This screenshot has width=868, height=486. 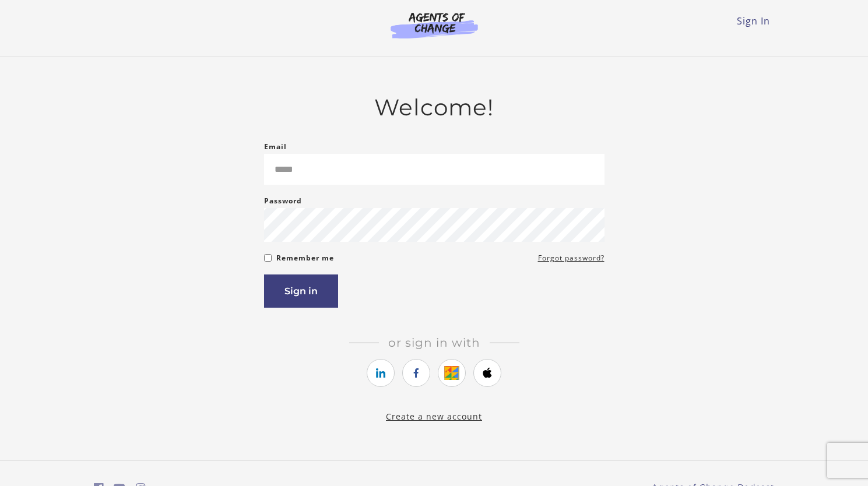 What do you see at coordinates (381, 373) in the screenshot?
I see `a: https://courses.thinkific.com/users/auth/linkedin?ss%5Breferral%5D=&ss%5Buser_return_to%5D=&ss%5B...` at bounding box center [381, 373].